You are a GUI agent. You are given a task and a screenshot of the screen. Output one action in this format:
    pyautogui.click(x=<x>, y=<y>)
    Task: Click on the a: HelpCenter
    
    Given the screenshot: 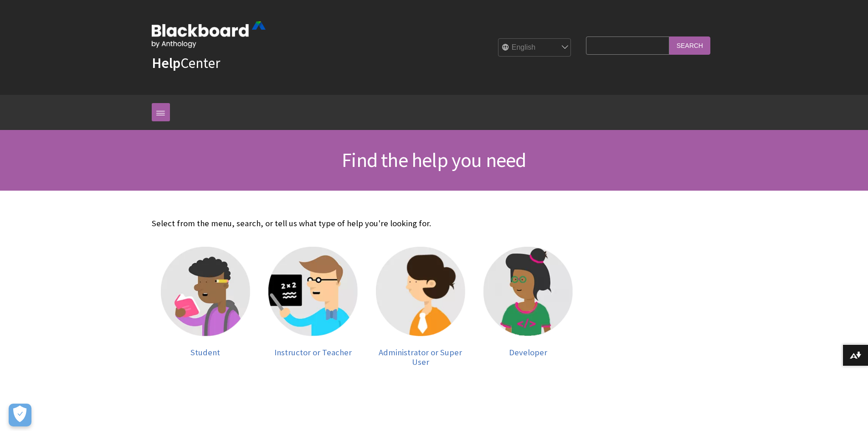 What is the action you would take?
    pyautogui.click(x=186, y=63)
    